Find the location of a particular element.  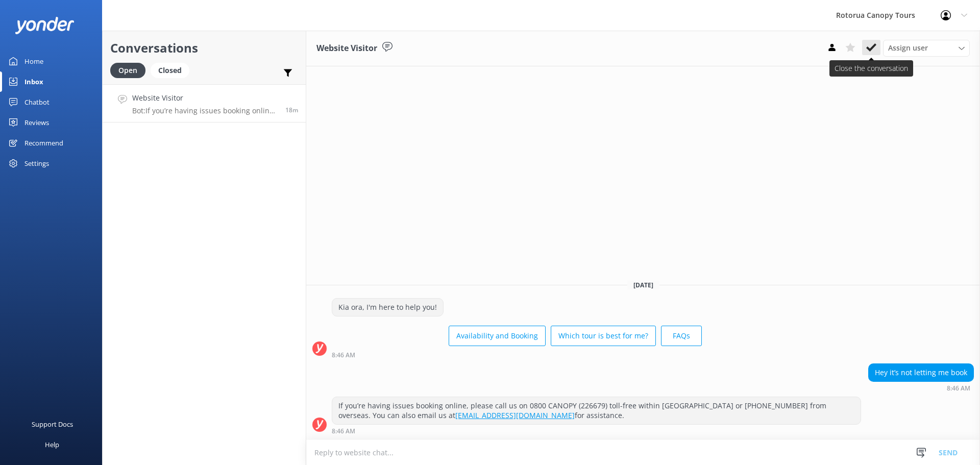

span: Assign user is located at coordinates (908, 48).